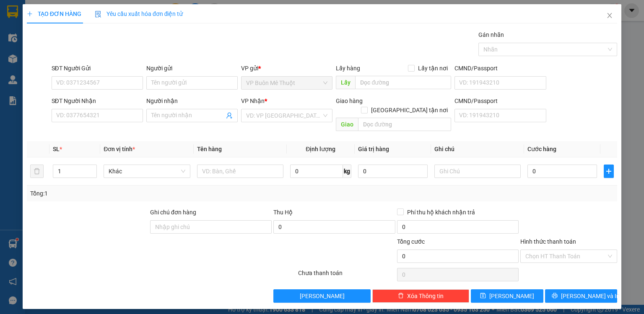 The image size is (644, 314). What do you see at coordinates (401, 296) in the screenshot?
I see `span: delete` at bounding box center [401, 296].